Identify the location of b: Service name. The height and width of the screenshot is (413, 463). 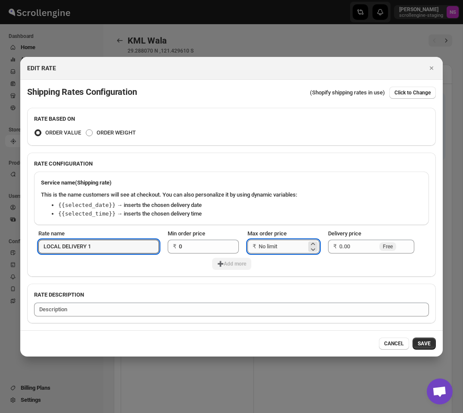
(76, 182).